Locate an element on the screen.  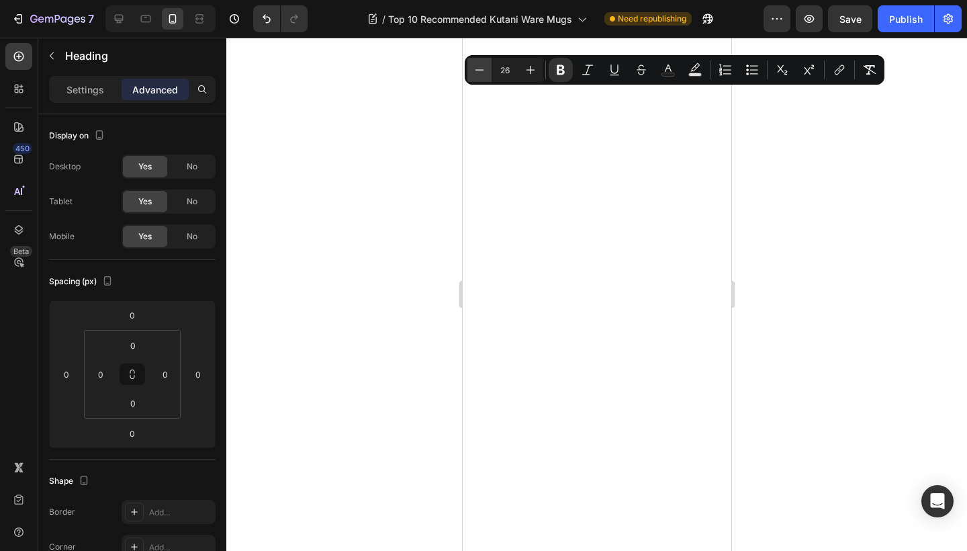
div: Shape is located at coordinates (71, 481).